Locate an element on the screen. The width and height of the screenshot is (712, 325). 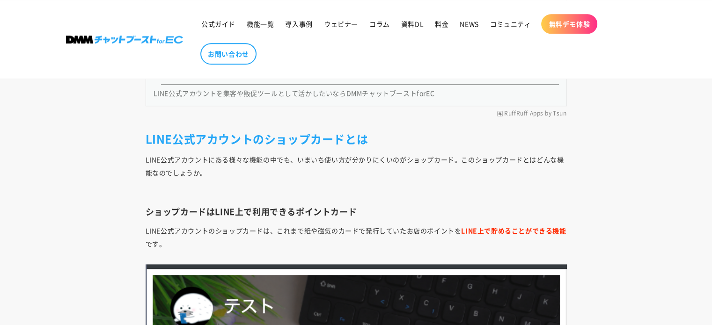
p: LINE公式アカウントのショップカードは、これまで紙や磁気のカードで発行していたお店のポイントを です。 is located at coordinates (356, 237).